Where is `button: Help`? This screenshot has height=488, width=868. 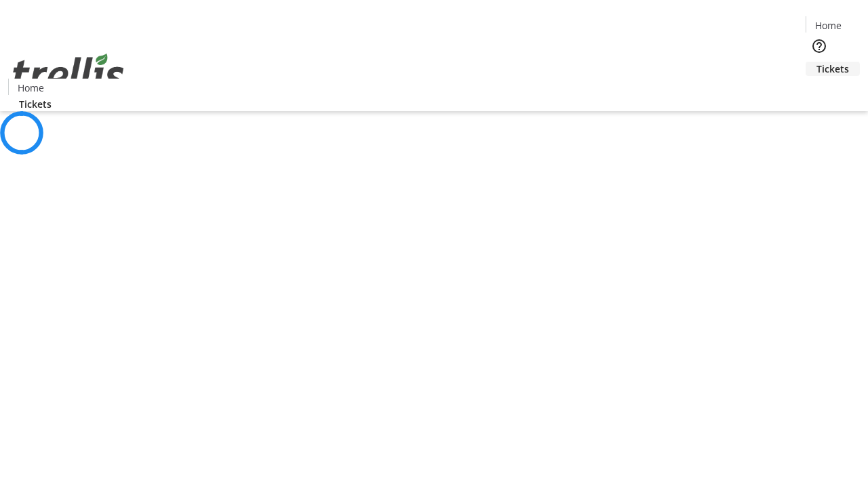
button: Help is located at coordinates (819, 46).